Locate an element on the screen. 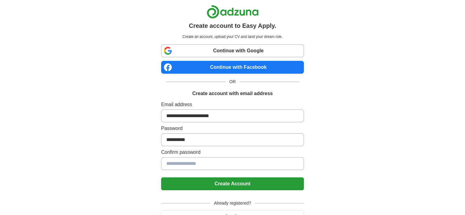 Image resolution: width=465 pixels, height=215 pixels. span: OR is located at coordinates (232, 82).